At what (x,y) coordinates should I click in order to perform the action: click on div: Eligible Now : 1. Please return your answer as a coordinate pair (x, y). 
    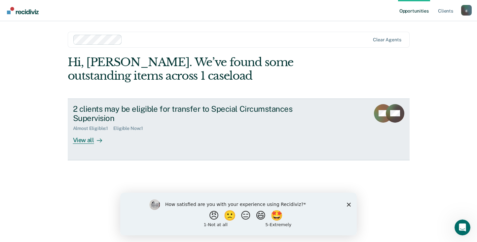
    Looking at the image, I should click on (131, 128).